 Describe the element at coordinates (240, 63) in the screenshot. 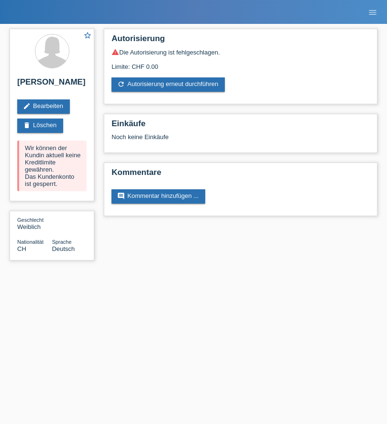

I see `div: Limite: CHF 0.00` at that location.